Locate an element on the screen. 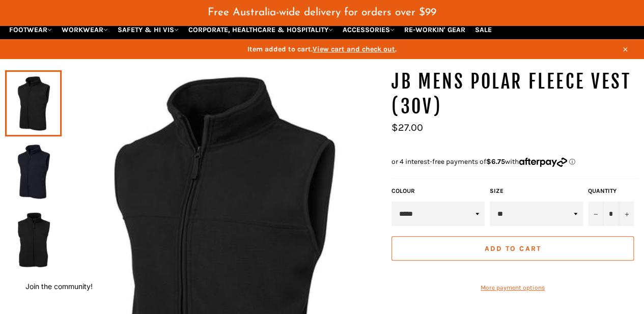 This screenshot has width=644, height=314. a: SALE is located at coordinates (483, 30).